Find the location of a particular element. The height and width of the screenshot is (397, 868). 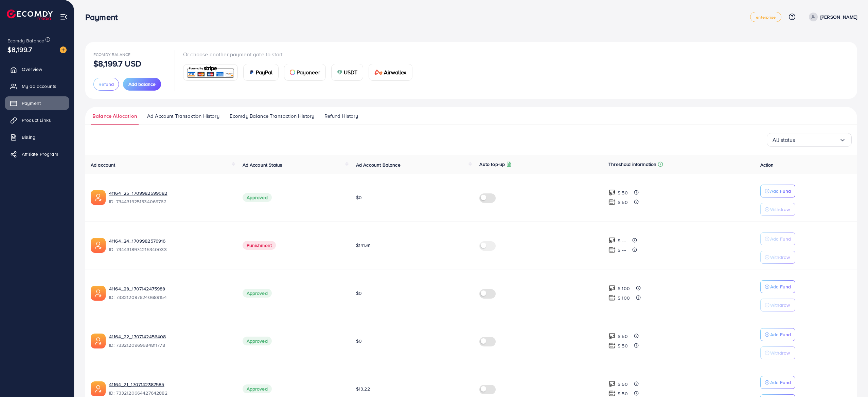

img: image is located at coordinates (63, 50).